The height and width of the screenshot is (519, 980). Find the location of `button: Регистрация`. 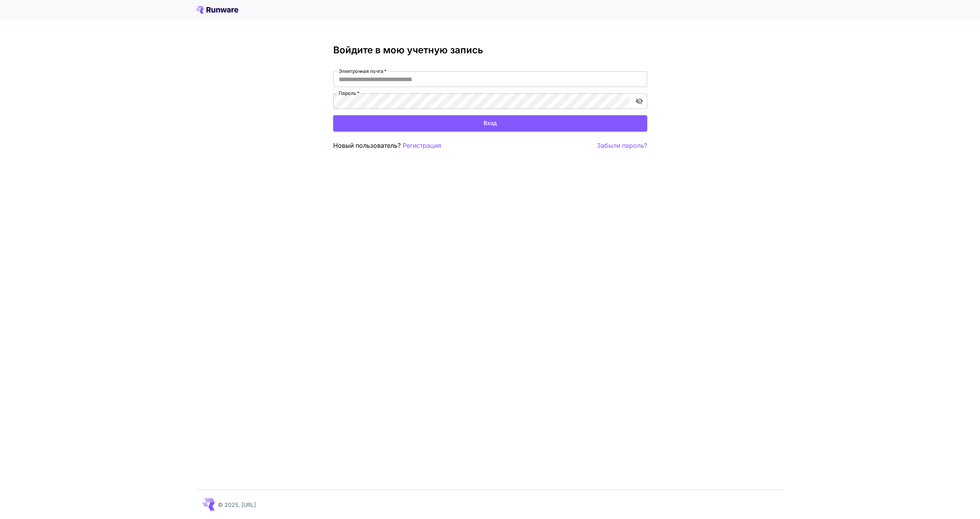

button: Регистрация is located at coordinates (422, 146).